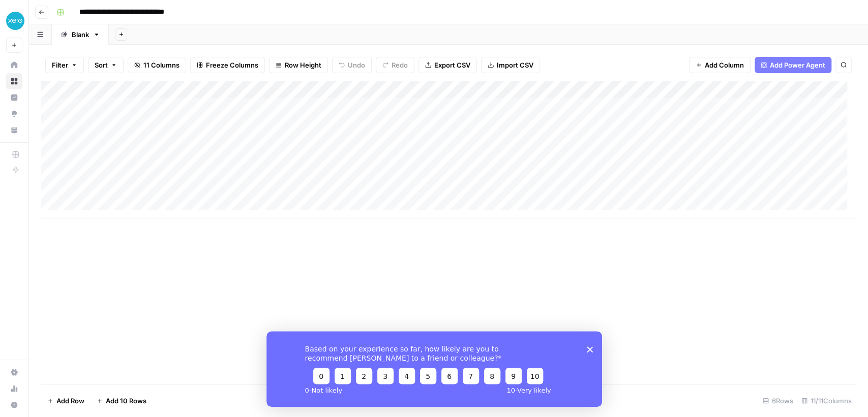  Describe the element at coordinates (268, 44) in the screenshot. I see `button: 10` at that location.